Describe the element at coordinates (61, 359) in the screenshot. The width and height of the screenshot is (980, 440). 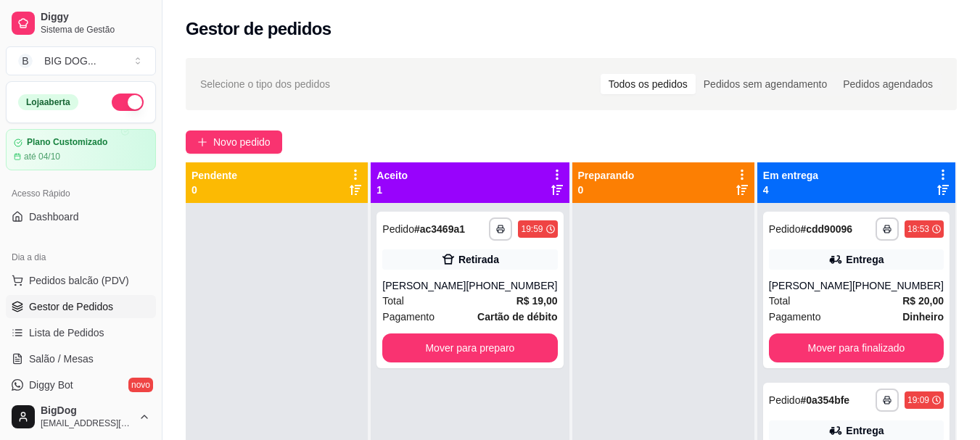
I see `span: Salão / Mesas` at that location.